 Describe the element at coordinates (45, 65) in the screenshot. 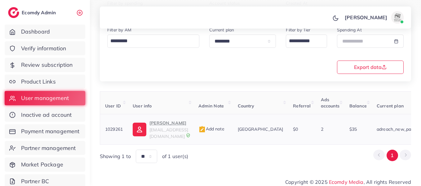

I see `a: Review subscription` at that location.